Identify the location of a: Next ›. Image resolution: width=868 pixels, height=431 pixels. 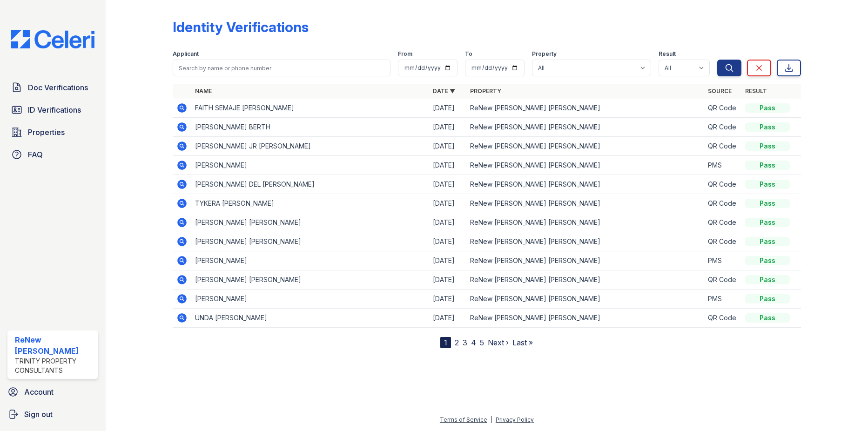
(498, 343).